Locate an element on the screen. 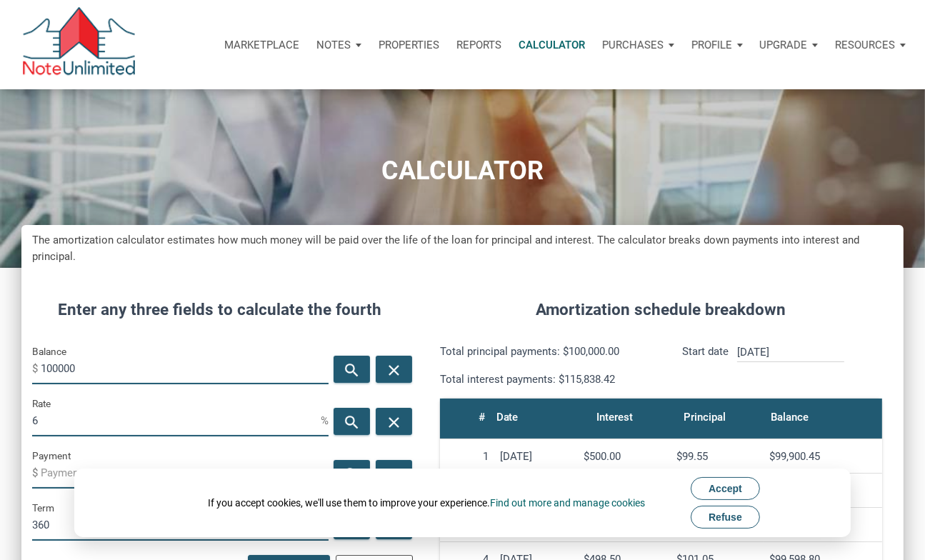 The height and width of the screenshot is (560, 925). input: Balance is located at coordinates (184, 367).